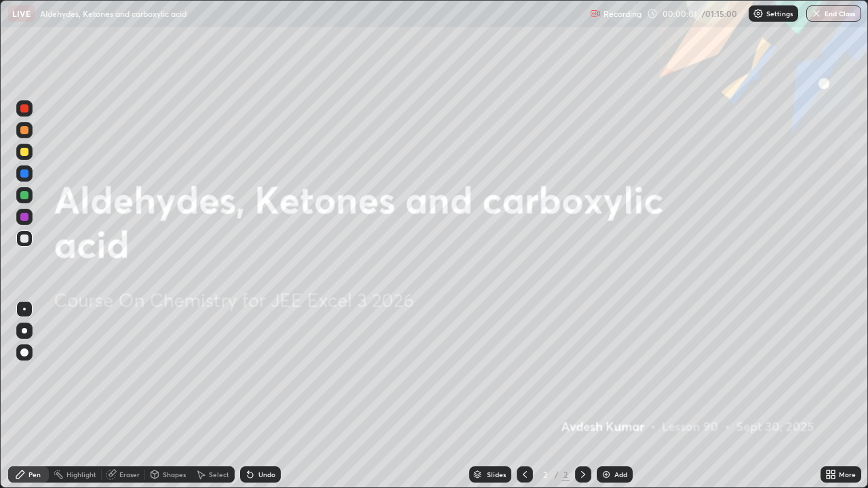  What do you see at coordinates (606, 475) in the screenshot?
I see `img: add-slide-button` at bounding box center [606, 475].